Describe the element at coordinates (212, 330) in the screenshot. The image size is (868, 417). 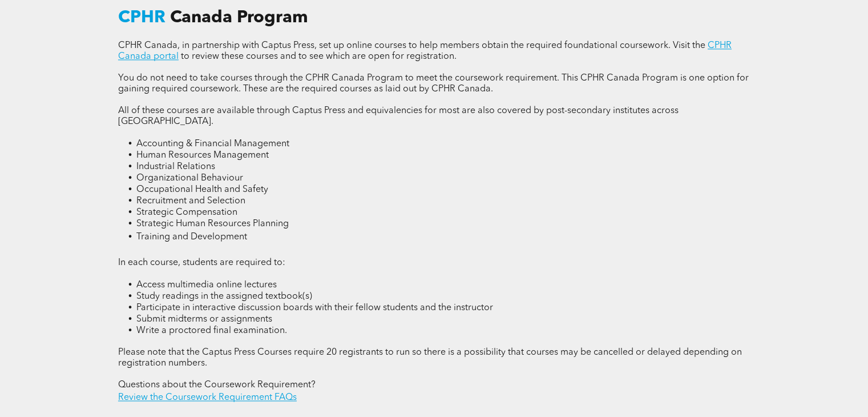
I see `span: Write a proctored final examination.` at that location.